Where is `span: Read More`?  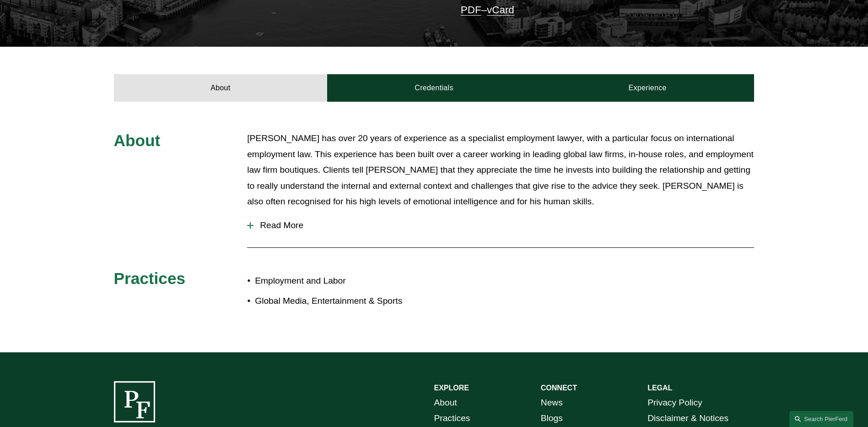 span: Read More is located at coordinates (504, 226).